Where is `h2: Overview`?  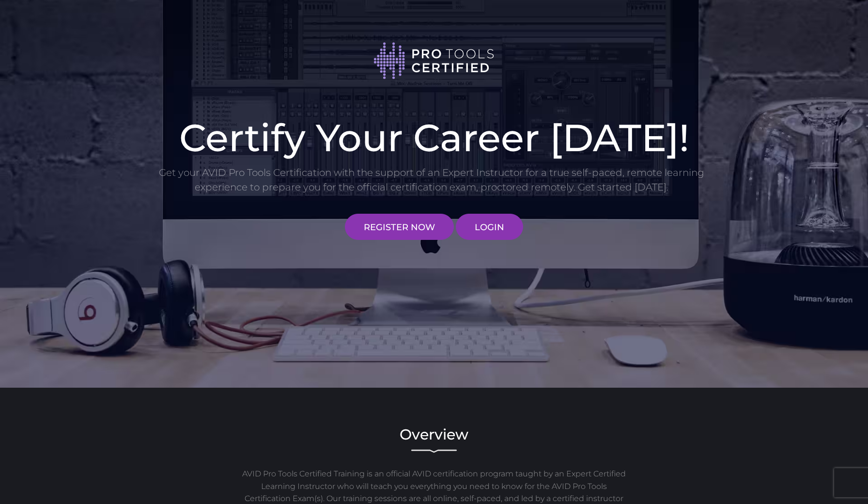 h2: Overview is located at coordinates (434, 435).